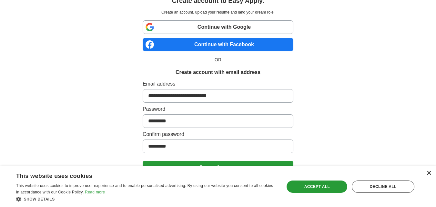 The image size is (436, 207). I want to click on div: Show details, so click(146, 199).